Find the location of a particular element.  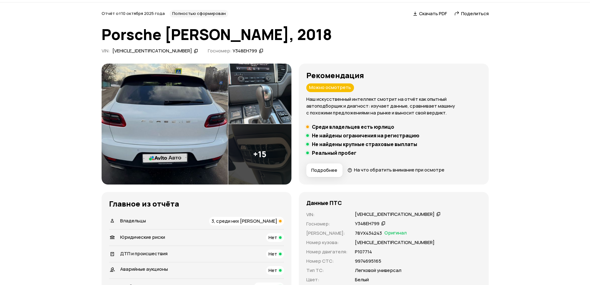

h3: Главное из отчёта is located at coordinates (196, 204).